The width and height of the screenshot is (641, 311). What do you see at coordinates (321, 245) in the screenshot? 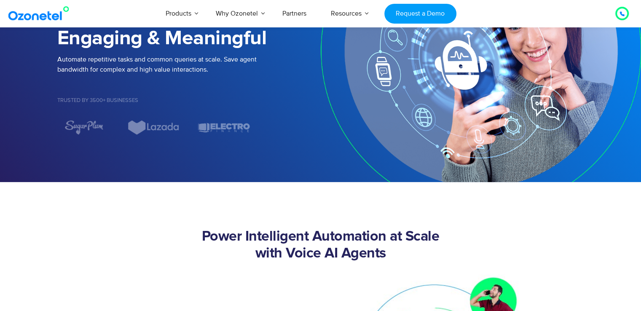
I see `h2: Power Intelligent Automation at Scale with Voice AI Agents` at bounding box center [321, 245].